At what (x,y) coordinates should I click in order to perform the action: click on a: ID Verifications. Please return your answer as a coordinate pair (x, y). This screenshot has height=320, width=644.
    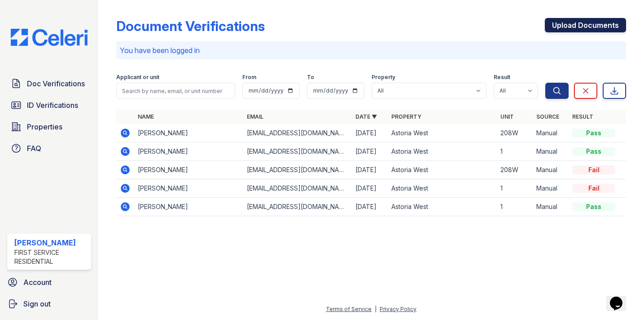
    Looking at the image, I should click on (49, 105).